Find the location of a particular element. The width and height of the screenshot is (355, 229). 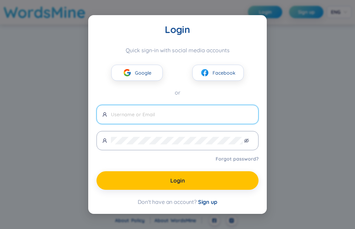

button: googleGoogle is located at coordinates (137, 72).